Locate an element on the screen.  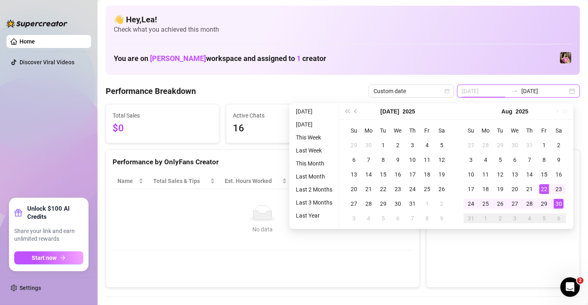
td: 2025-08-28 is located at coordinates (530, 204).